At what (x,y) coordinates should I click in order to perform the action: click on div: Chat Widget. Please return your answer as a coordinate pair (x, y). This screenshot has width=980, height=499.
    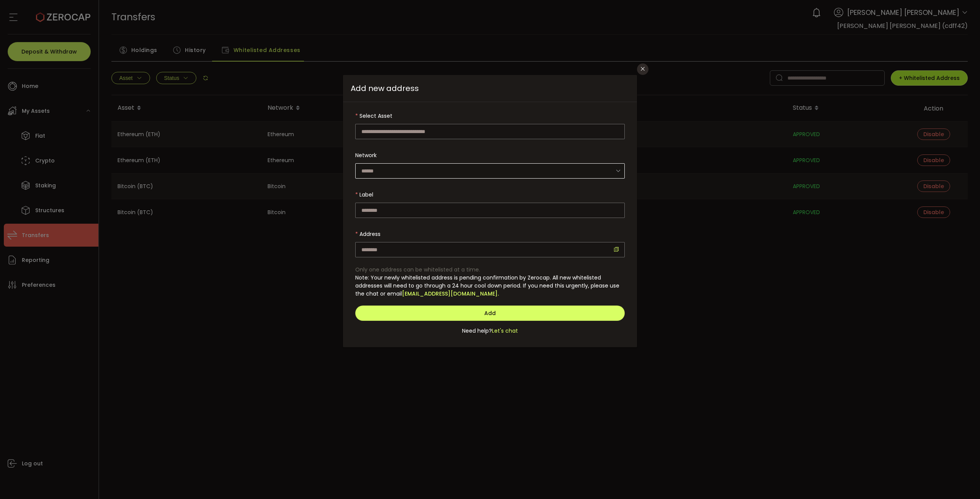
    Looking at the image, I should click on (935, 458).